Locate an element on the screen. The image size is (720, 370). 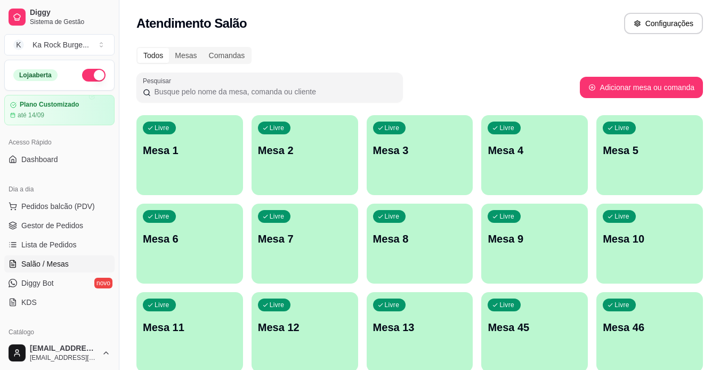
span: Dashboard is located at coordinates (39, 159).